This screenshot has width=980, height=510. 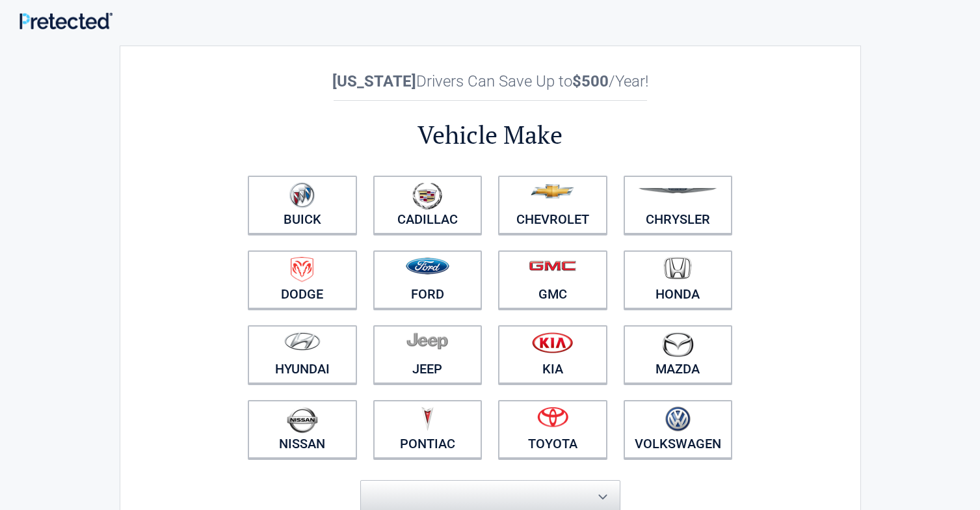 I want to click on img: Main Logo, so click(x=66, y=21).